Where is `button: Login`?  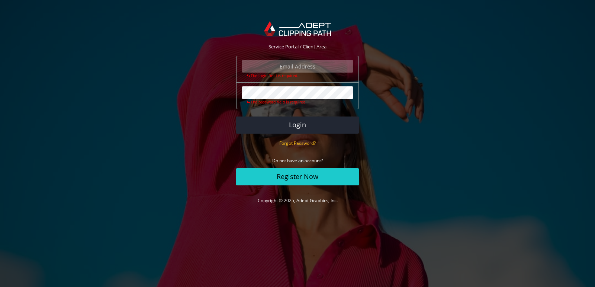
button: Login is located at coordinates (298, 125).